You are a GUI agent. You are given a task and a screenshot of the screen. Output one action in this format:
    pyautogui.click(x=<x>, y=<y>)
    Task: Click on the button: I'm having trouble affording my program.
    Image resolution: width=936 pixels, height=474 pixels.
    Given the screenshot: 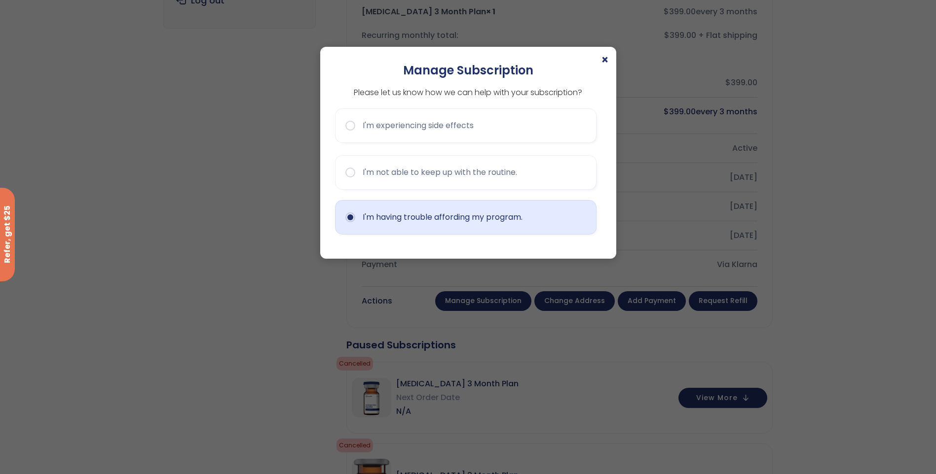 What is the action you would take?
    pyautogui.click(x=466, y=217)
    